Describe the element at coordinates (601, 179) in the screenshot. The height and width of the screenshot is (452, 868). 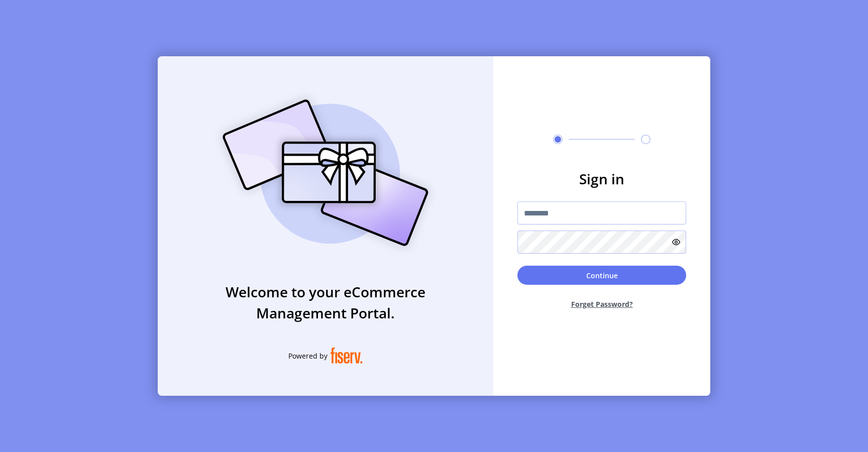
I see `h3: Sign in` at that location.